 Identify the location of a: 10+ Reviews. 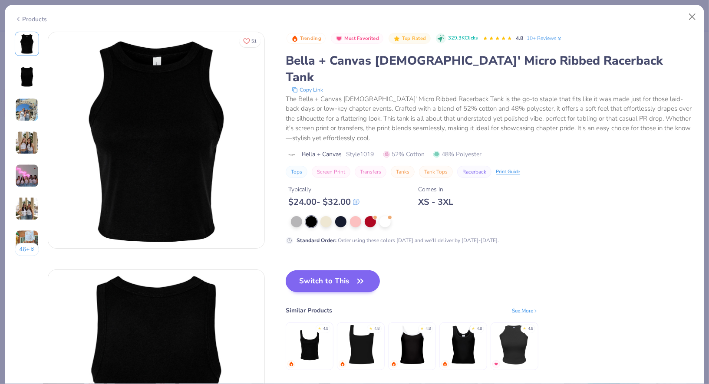
(545, 38).